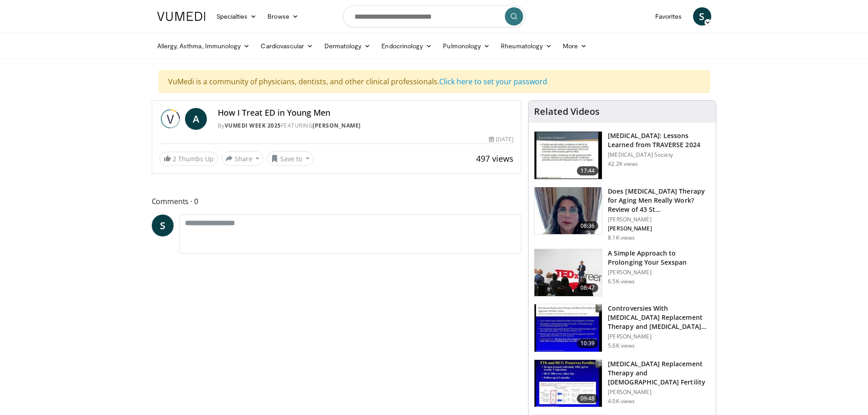 This screenshot has height=415, width=868. I want to click on span: 08:47, so click(588, 288).